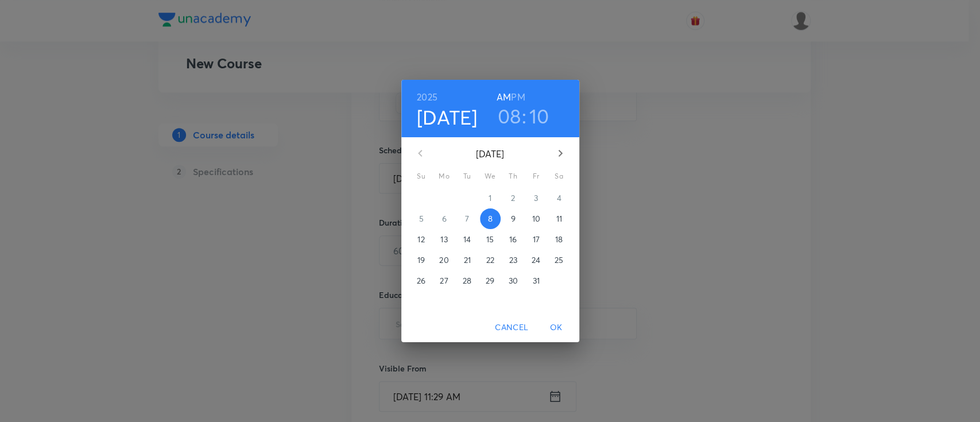 The image size is (980, 422). What do you see at coordinates (490, 176) in the screenshot?
I see `span: We` at bounding box center [490, 176].